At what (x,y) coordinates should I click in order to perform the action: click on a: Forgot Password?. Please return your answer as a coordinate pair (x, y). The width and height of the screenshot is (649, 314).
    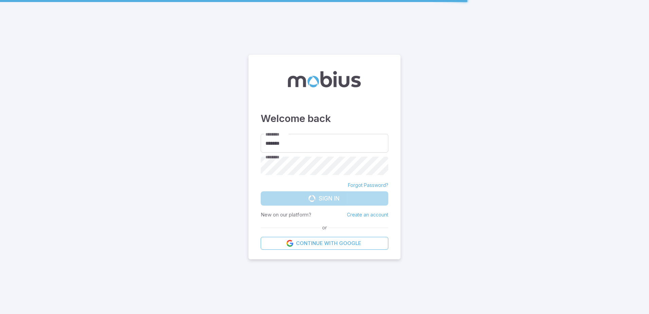
    Looking at the image, I should click on (368, 185).